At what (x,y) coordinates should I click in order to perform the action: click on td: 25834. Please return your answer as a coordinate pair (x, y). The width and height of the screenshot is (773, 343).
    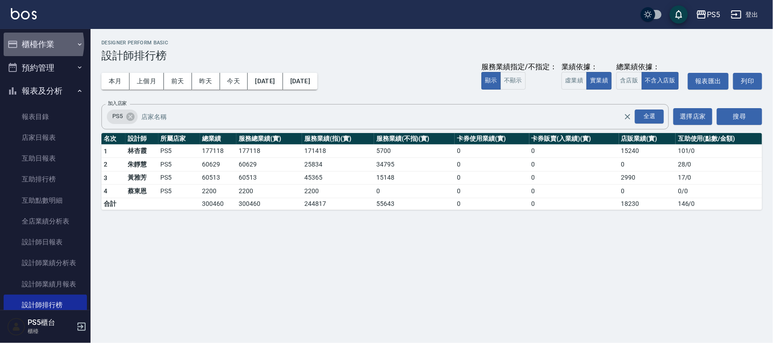
    Looking at the image, I should click on (338, 165).